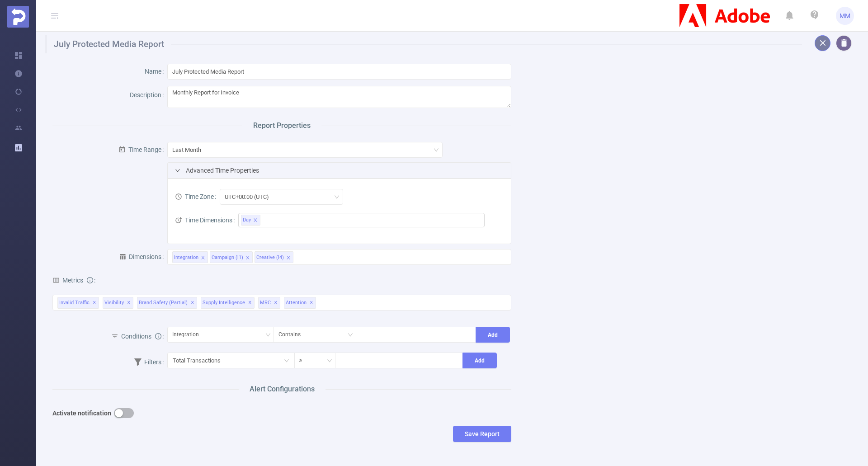 The image size is (868, 466). Describe the element at coordinates (339, 97) in the screenshot. I see `textarea: Monthly Report for Invoice` at that location.